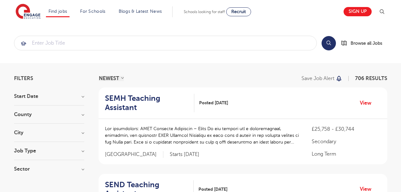 The image size is (401, 192). Describe the element at coordinates (364, 43) in the screenshot. I see `a: Browse all Jobs` at that location.